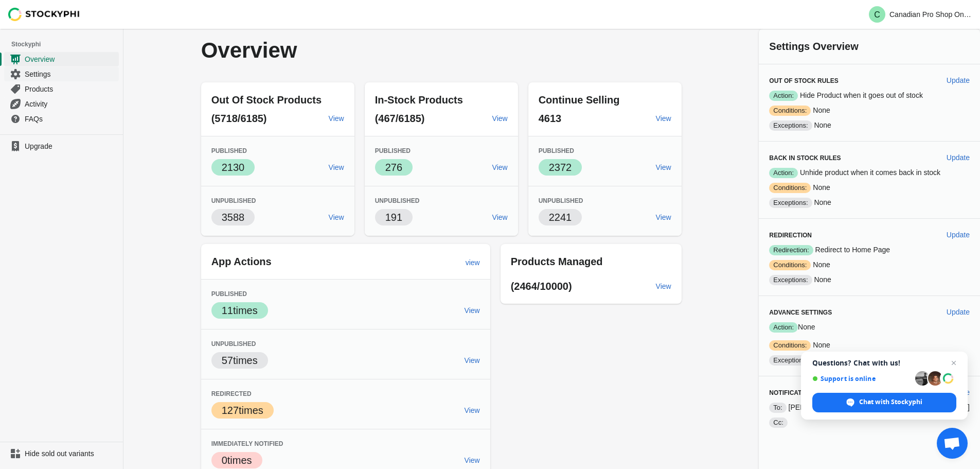  Describe the element at coordinates (870, 250) in the screenshot. I see `p: Redirect to Home Page` at that location.